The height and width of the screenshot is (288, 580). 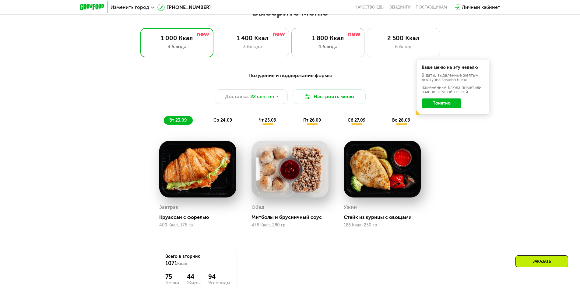 I want to click on div: Белки, so click(x=172, y=283).